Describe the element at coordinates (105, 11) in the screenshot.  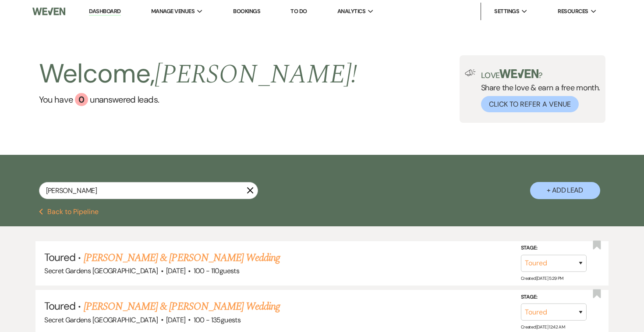
I see `a: Dashboard` at that location.